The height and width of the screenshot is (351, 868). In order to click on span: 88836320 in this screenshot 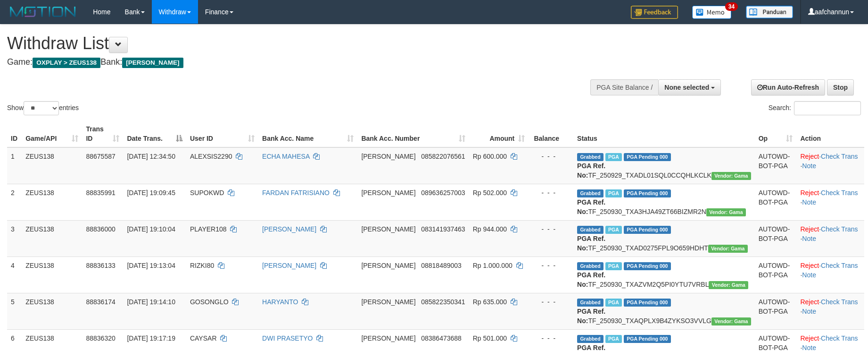, I will do `click(101, 338)`.